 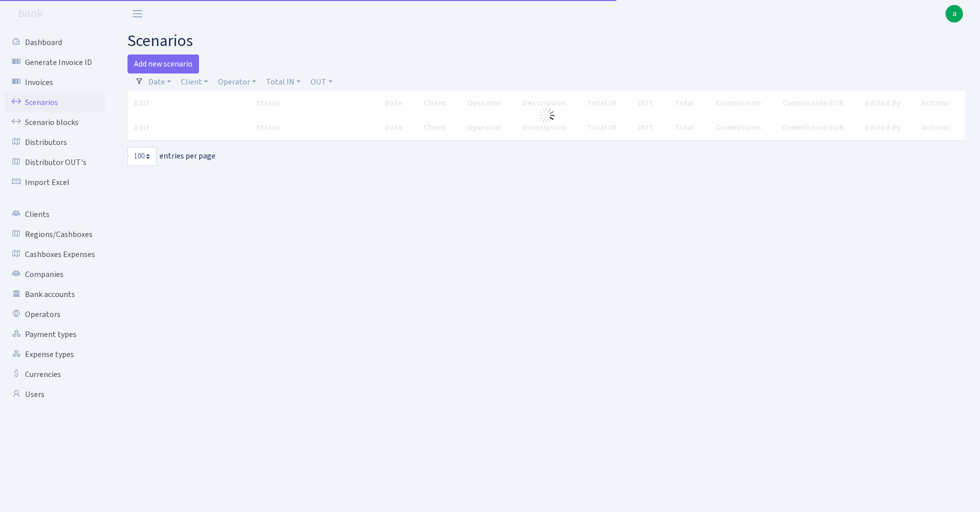 What do you see at coordinates (55, 314) in the screenshot?
I see `a: Operators` at bounding box center [55, 314].